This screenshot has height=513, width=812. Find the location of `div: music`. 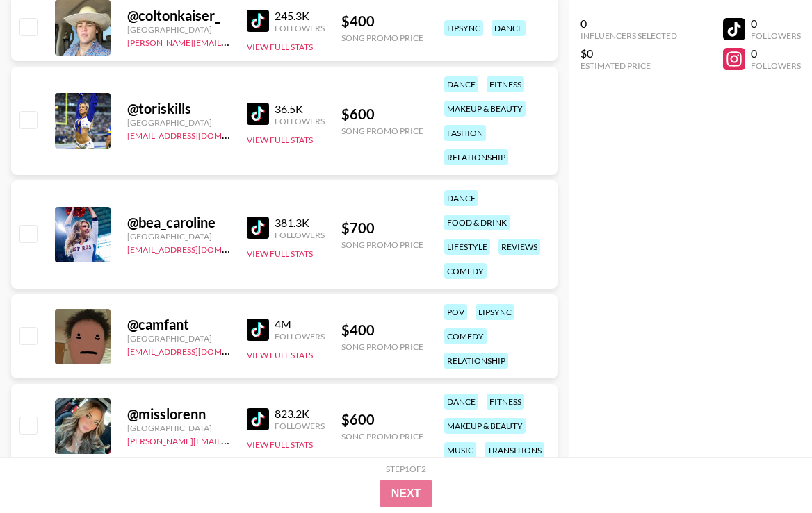

div: music is located at coordinates (460, 450).